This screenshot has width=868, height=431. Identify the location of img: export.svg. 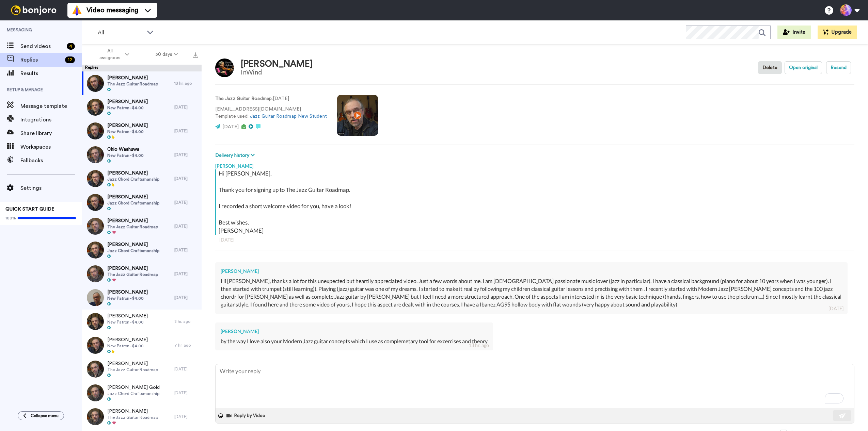
(196, 55).